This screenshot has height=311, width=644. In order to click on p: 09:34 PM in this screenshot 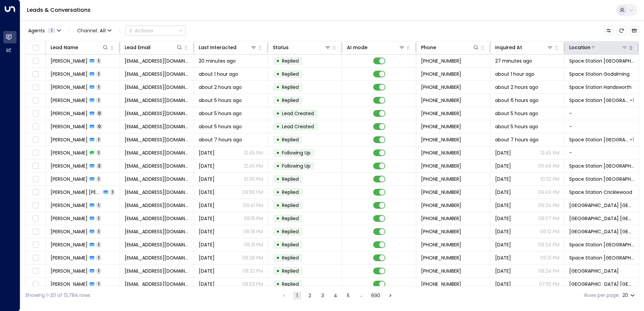, I will do `click(549, 205)`.